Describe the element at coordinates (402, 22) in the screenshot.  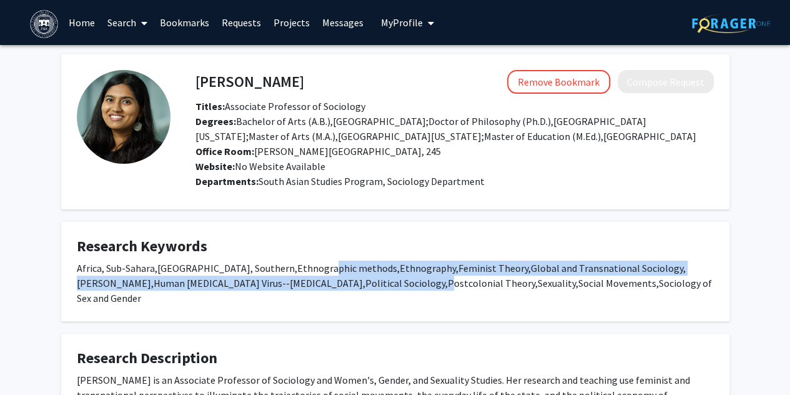
I see `span: My Profile` at that location.